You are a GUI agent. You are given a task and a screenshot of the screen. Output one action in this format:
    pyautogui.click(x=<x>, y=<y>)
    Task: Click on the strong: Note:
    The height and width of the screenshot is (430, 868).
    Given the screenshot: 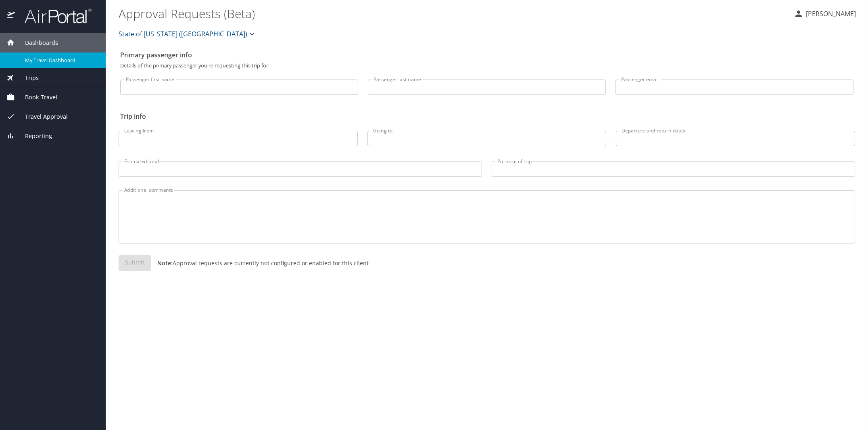 What is the action you would take?
    pyautogui.click(x=165, y=263)
    